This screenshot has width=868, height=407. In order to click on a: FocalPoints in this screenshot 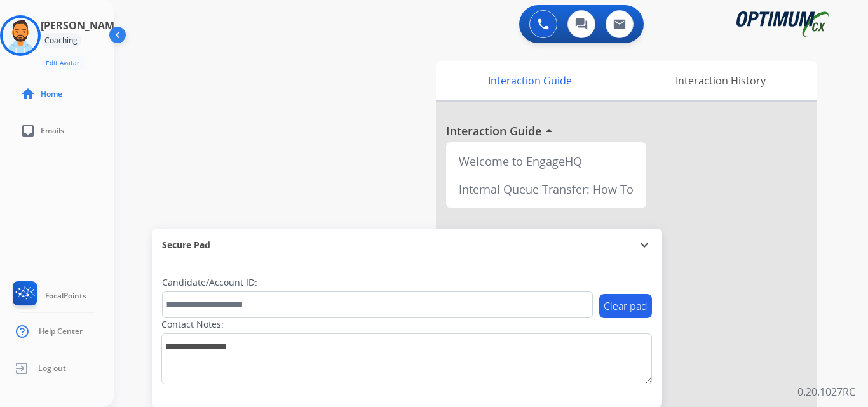, I will do `click(48, 296)`.